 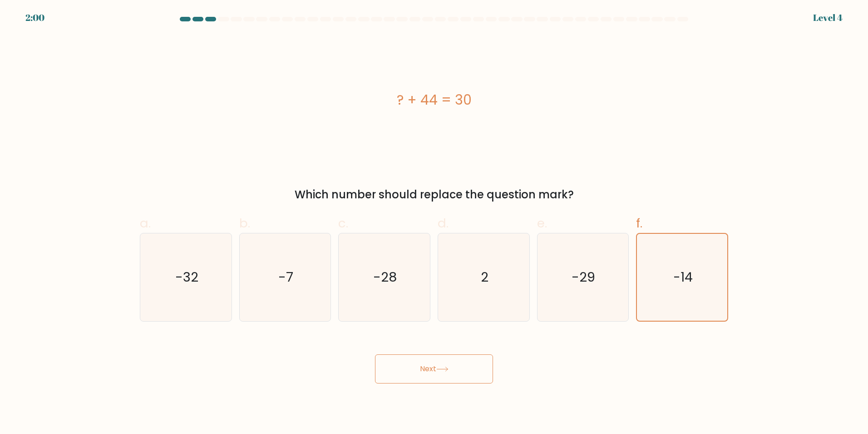 What do you see at coordinates (485, 276) in the screenshot?
I see `text: 2` at bounding box center [485, 276].